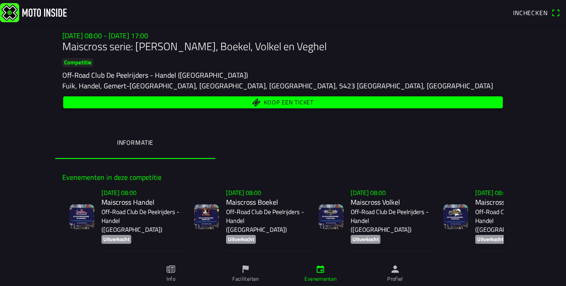 This screenshot has width=566, height=286. What do you see at coordinates (395, 270) in the screenshot?
I see `ion-icon: person` at bounding box center [395, 270].